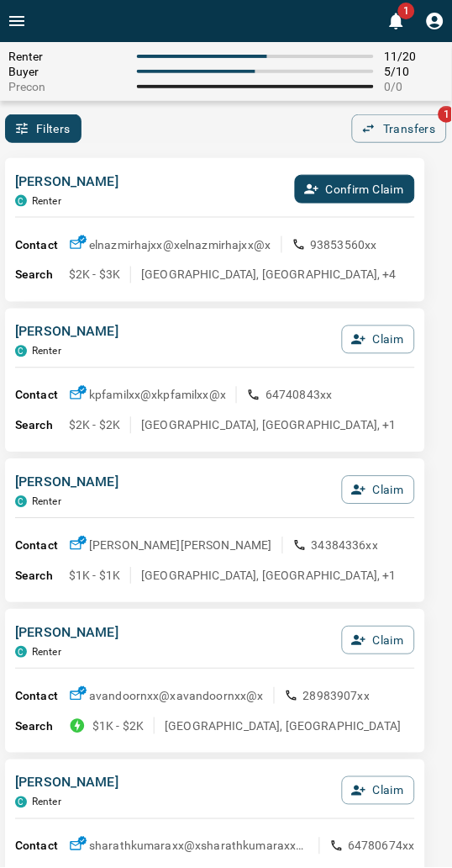  I want to click on p: 64780674xx, so click(382, 847).